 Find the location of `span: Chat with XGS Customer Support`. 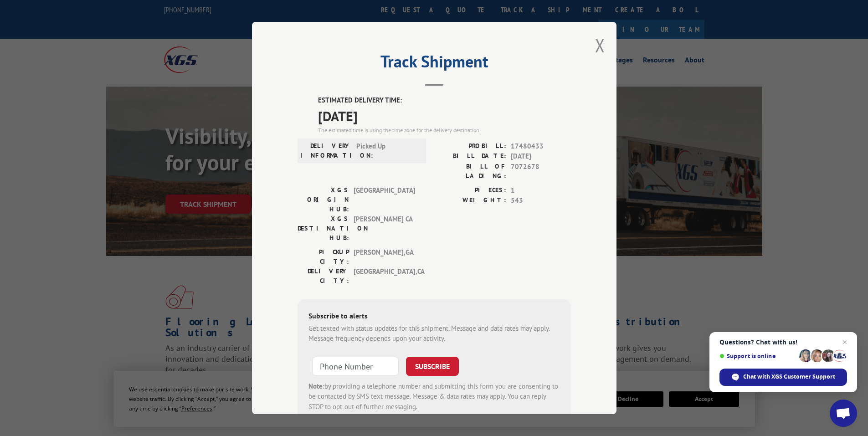

span: Chat with XGS Customer Support is located at coordinates (789, 377).